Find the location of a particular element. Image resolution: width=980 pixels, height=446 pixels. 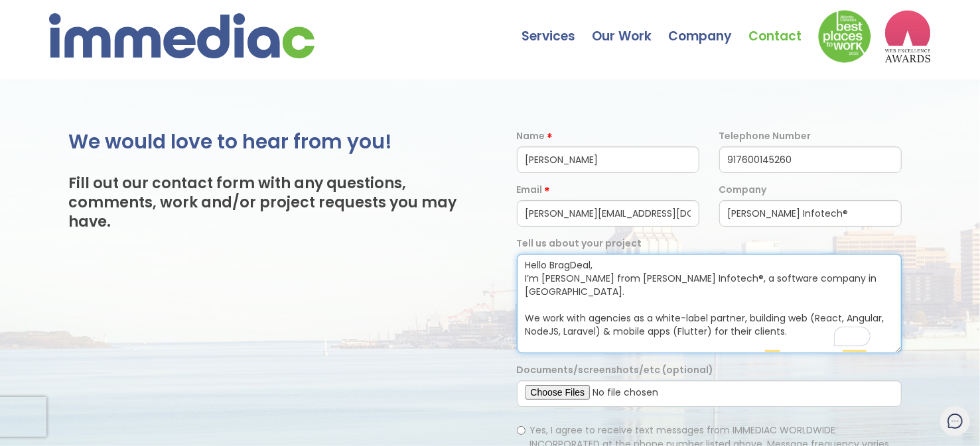

a: Services is located at coordinates (557, 26).